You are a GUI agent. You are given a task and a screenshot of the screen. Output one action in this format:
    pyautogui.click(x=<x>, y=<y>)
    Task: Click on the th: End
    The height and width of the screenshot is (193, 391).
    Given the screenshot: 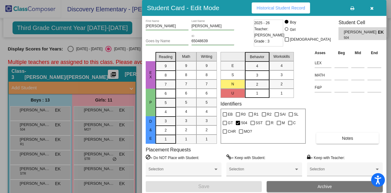 What is the action you would take?
    pyautogui.click(x=374, y=53)
    